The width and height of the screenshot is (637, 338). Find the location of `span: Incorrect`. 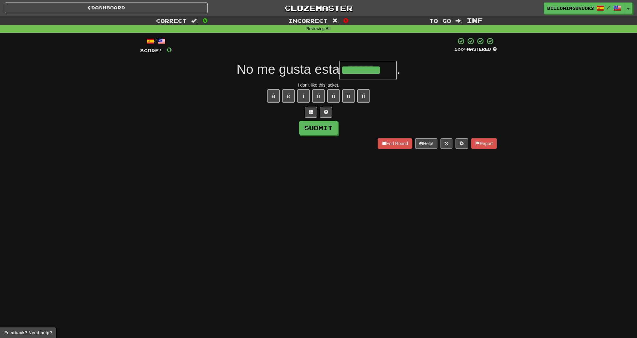

span: Incorrect is located at coordinates (308, 21).